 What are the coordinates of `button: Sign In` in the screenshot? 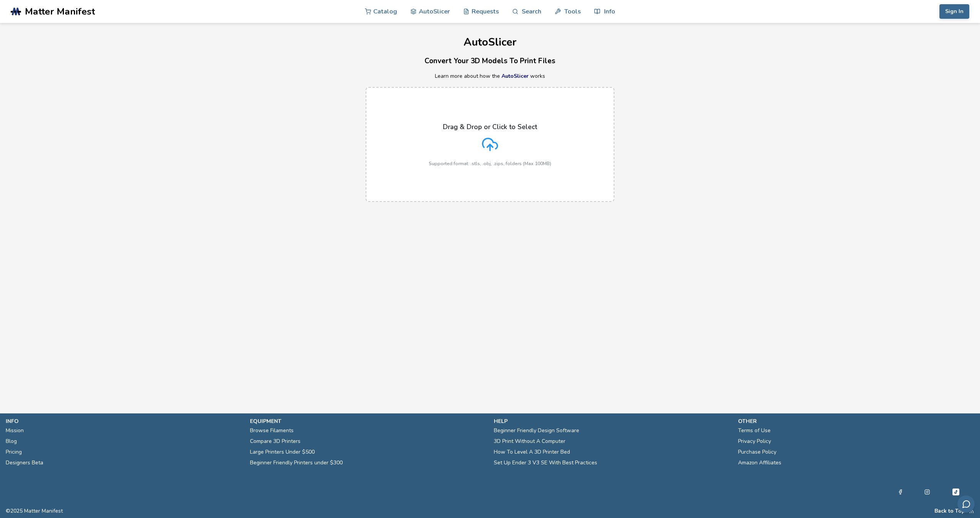 It's located at (954, 12).